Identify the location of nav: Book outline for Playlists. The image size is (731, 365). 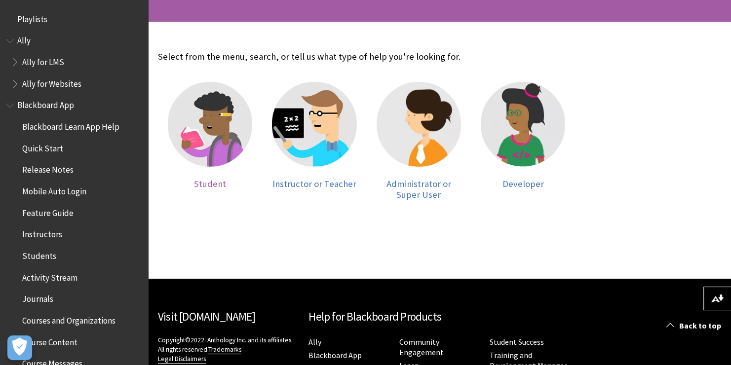
(74, 19).